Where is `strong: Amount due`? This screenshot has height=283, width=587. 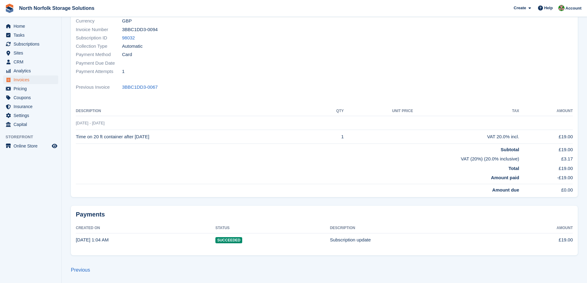 strong: Amount due is located at coordinates (506, 190).